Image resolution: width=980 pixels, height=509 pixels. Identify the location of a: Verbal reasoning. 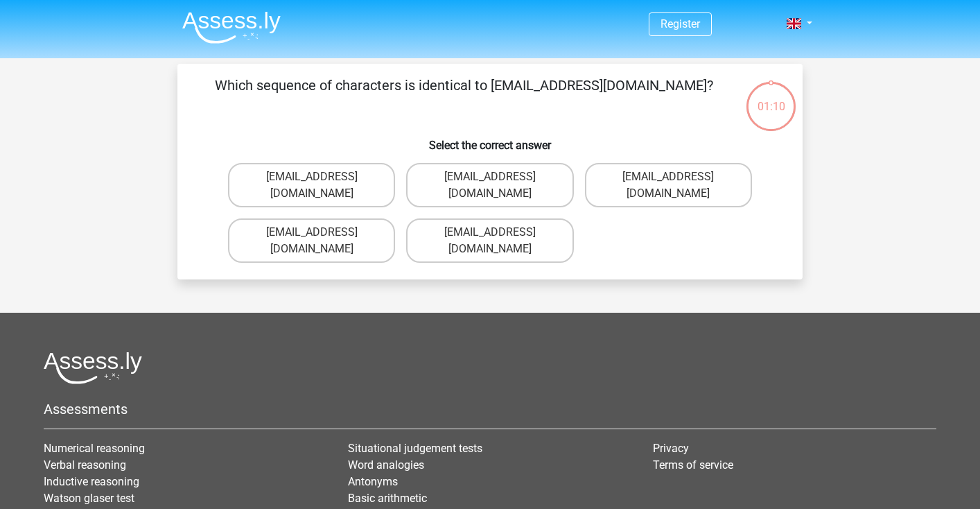
(85, 464).